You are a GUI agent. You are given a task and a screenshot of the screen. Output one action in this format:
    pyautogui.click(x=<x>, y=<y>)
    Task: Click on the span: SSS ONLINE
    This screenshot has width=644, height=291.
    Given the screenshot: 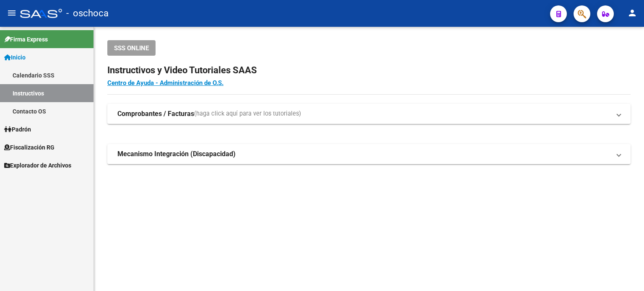 What is the action you would take?
    pyautogui.click(x=131, y=48)
    